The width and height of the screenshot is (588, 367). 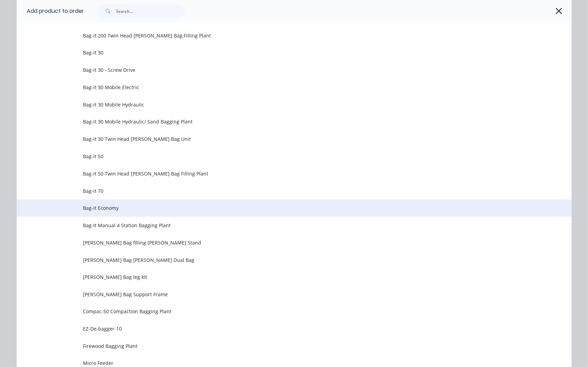 What do you see at coordinates (279, 70) in the screenshot?
I see `span: Bag-it 30 - Screw Drive` at bounding box center [279, 70].